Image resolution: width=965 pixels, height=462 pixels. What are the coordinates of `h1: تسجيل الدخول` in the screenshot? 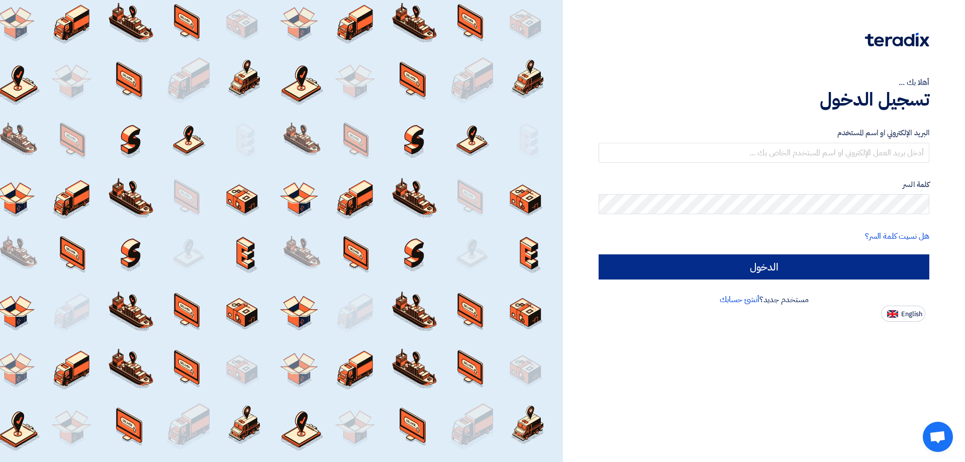 It's located at (764, 99).